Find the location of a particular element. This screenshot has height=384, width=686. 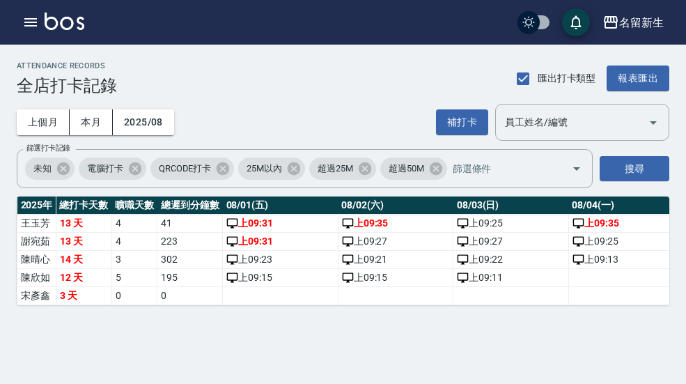

td: 陳欣如 is located at coordinates (37, 278).